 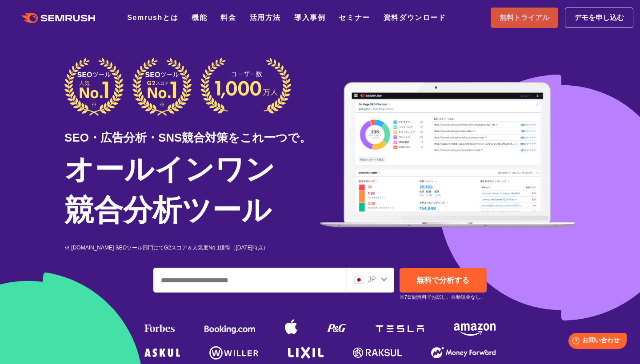 I want to click on div: SEO・広告分析・SNS競合対策をこれ一つで。, so click(x=191, y=131).